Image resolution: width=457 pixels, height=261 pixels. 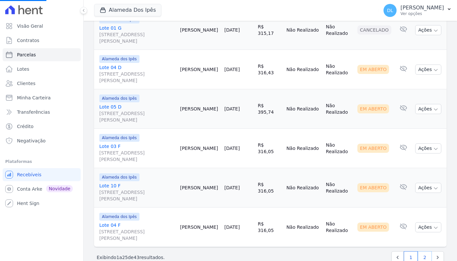 I want to click on span: Visão Geral, so click(x=30, y=26).